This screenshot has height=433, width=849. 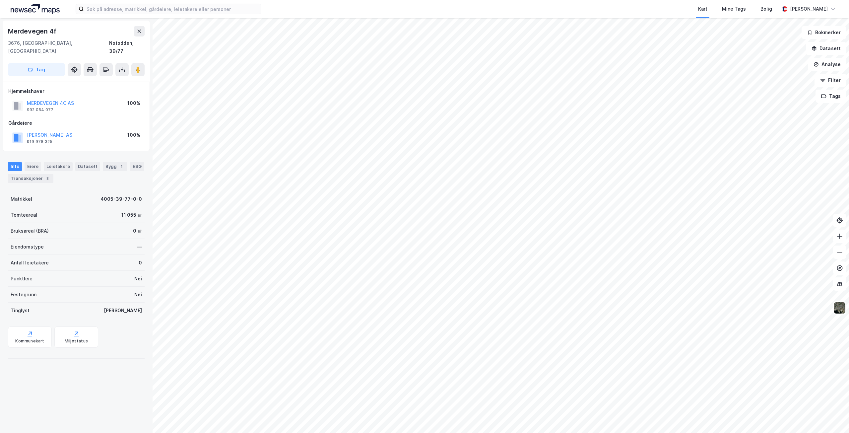 I want to click on button: Analyse, so click(x=827, y=64).